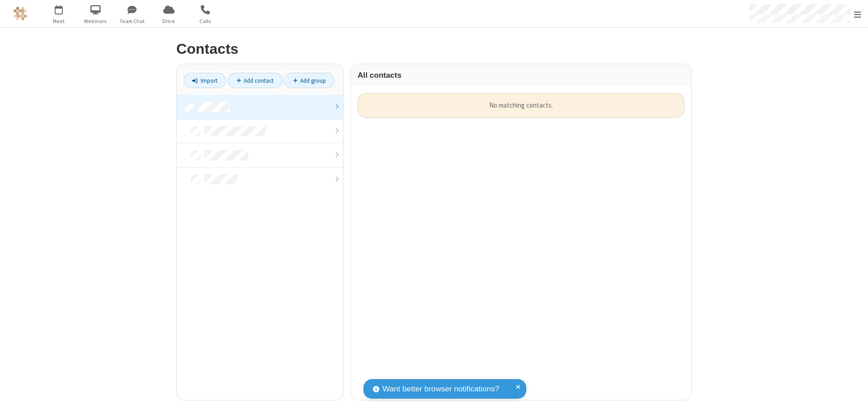 The width and height of the screenshot is (868, 414). I want to click on span: Drive, so click(169, 22).